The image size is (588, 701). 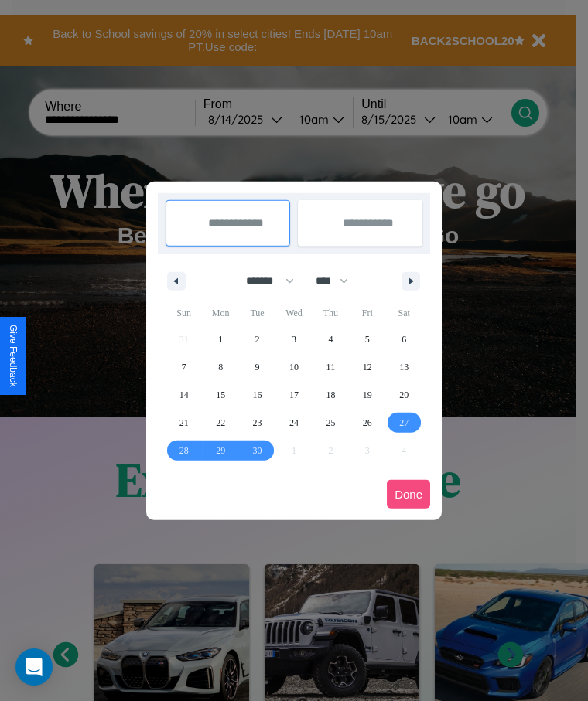 What do you see at coordinates (367, 395) in the screenshot?
I see `span: 19` at bounding box center [367, 395].